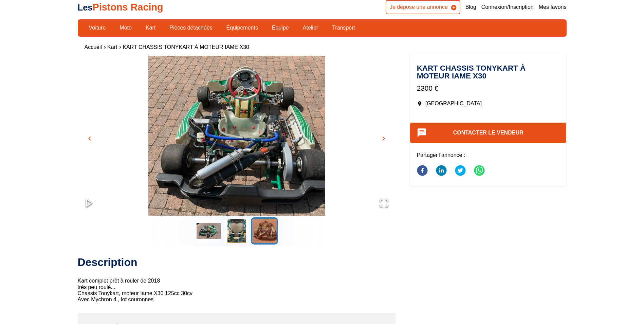 The width and height of the screenshot is (644, 324). I want to click on button: Open Fullscreen, so click(384, 204).